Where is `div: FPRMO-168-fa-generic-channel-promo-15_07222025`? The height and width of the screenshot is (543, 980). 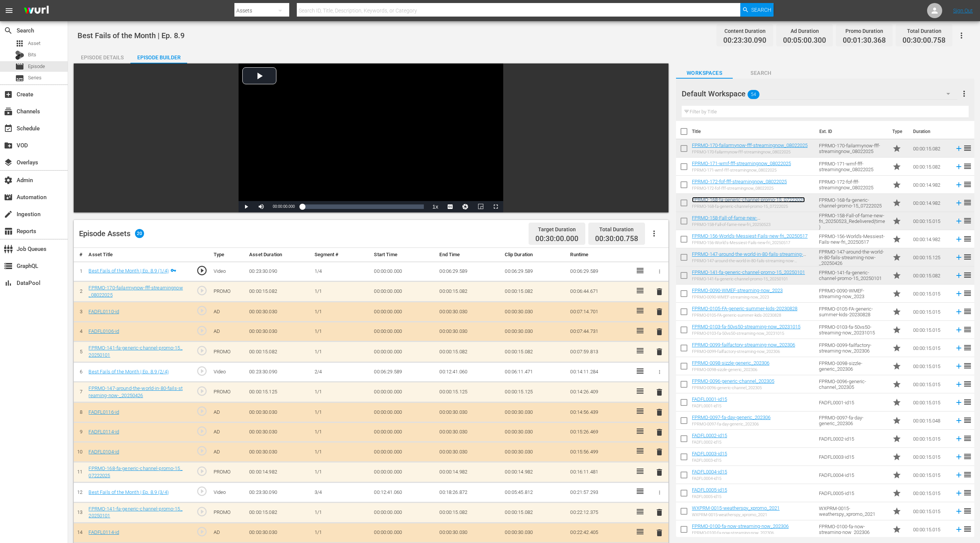
div: FPRMO-168-fa-generic-channel-promo-15_07222025 is located at coordinates (748, 206).